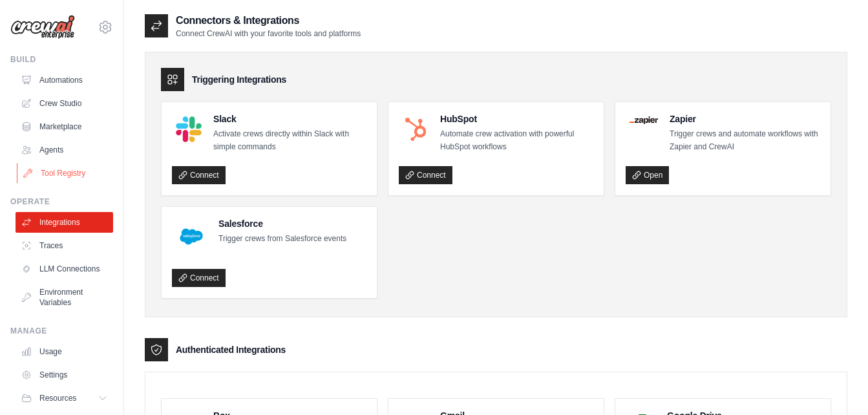 Image resolution: width=868 pixels, height=415 pixels. What do you see at coordinates (283, 239) in the screenshot?
I see `p: Trigger crews from Salesforce events` at bounding box center [283, 239].